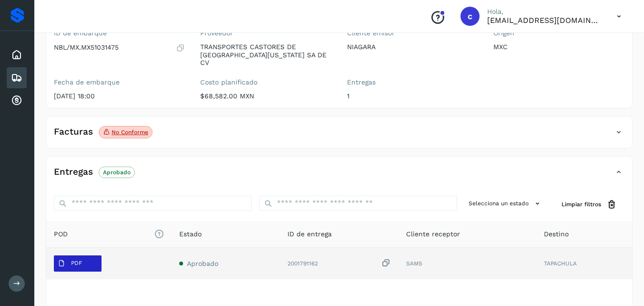 The width and height of the screenshot is (644, 306). I want to click on h4: Entregas, so click(73, 172).